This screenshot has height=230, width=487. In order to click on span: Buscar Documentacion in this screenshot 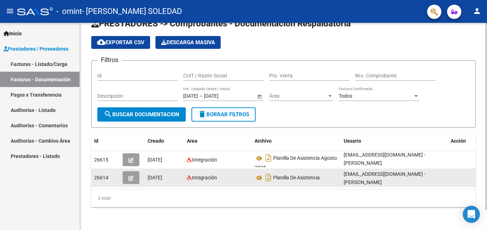, I will do `click(141, 114)`.